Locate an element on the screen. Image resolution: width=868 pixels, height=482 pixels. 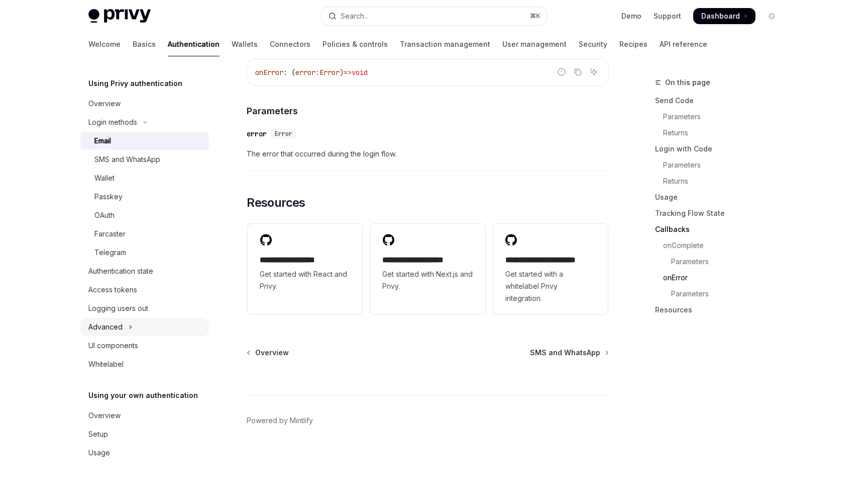
span: On this page is located at coordinates (688, 82).